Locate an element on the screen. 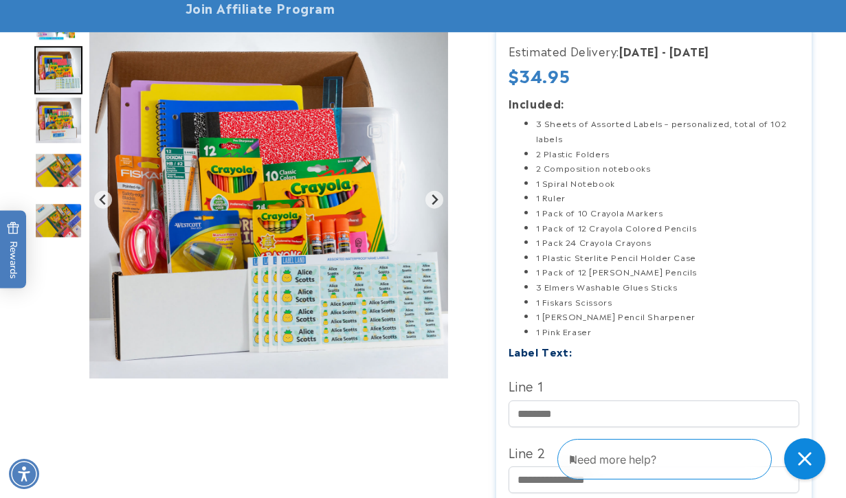 This screenshot has width=846, height=498. label: Line 1 is located at coordinates (654, 385).